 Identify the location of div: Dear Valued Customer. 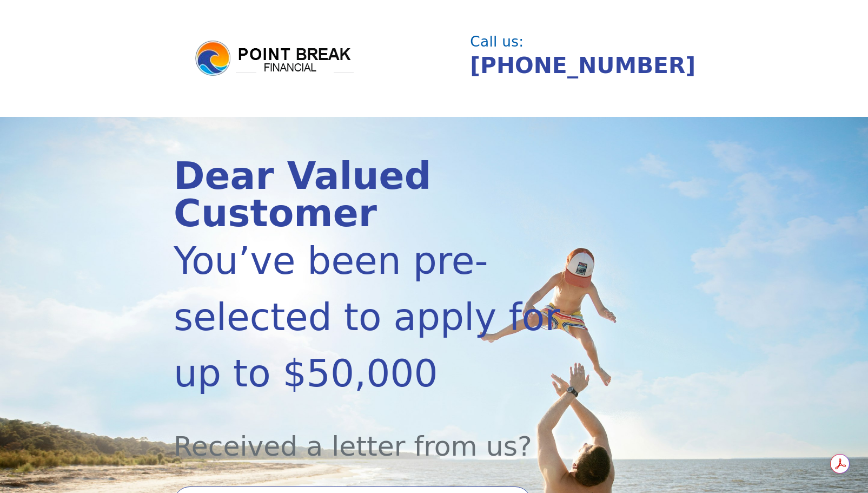
(395, 195).